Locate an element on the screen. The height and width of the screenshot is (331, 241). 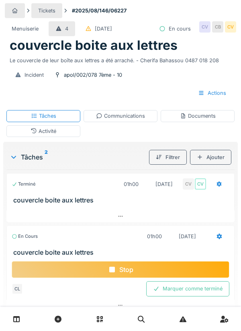
div: CL is located at coordinates (17, 289).